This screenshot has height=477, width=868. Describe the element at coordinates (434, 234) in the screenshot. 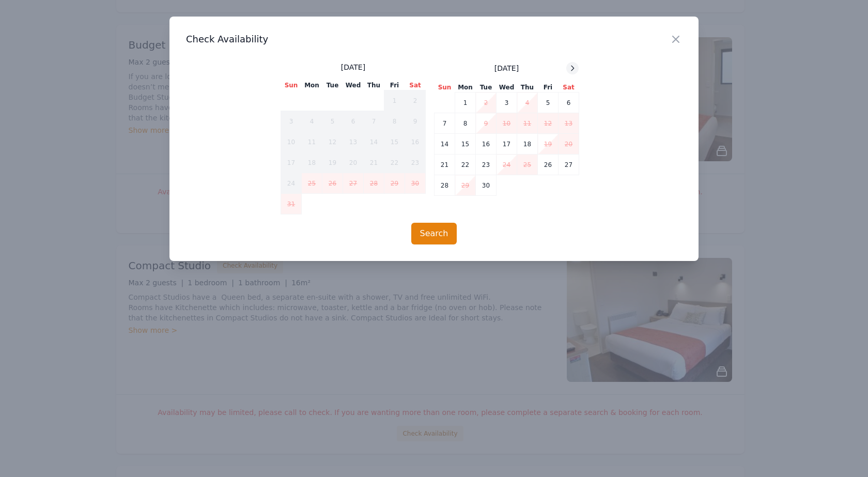

I see `button: Search` at that location.